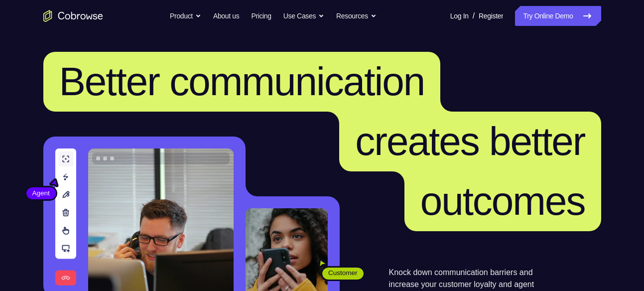 This screenshot has height=291, width=644. I want to click on a: Go to the home page, so click(73, 16).